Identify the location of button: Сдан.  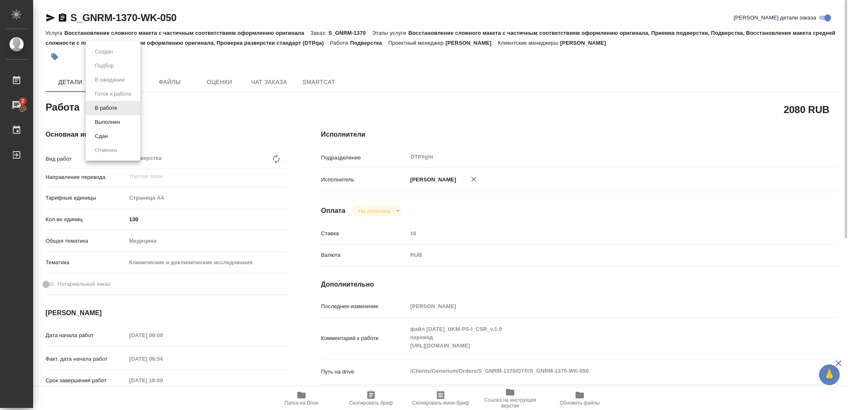
(101, 136).